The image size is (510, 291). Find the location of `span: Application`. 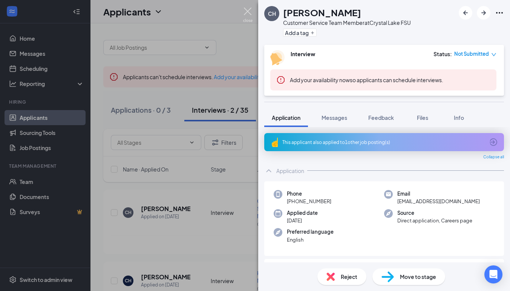

span: Application is located at coordinates (286, 118).